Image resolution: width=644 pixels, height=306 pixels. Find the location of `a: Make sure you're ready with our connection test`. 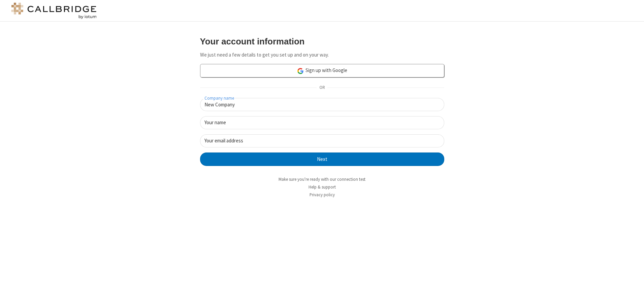

a: Make sure you're ready with our connection test is located at coordinates (322, 179).